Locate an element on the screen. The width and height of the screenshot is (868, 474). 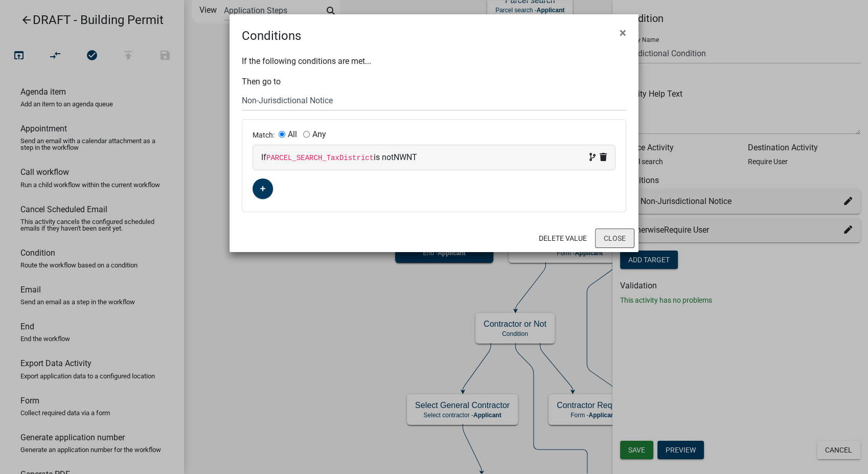
span: NWNT is located at coordinates (405, 157).